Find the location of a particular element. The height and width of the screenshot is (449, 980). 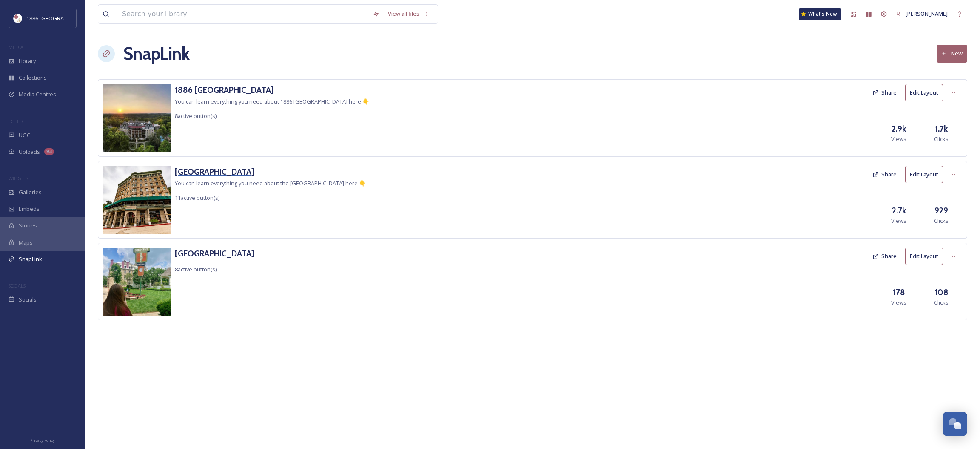

img: 14d29248-a101-4c19-b7c3-f64a0834f8c9.jpg is located at coordinates (137, 200).